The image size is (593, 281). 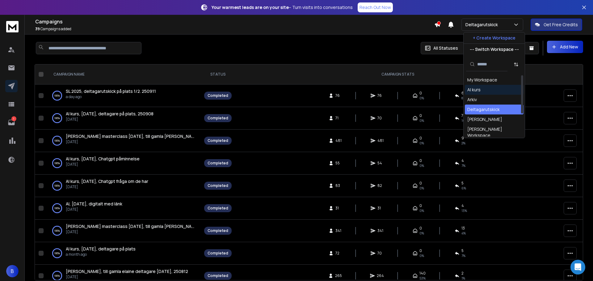 I want to click on p: a day ago, so click(x=111, y=97).